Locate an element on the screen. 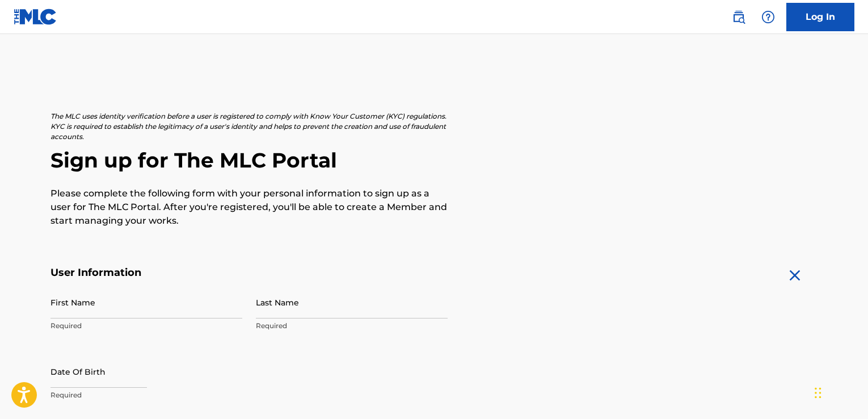  p: Please complete the following form with your personal information to sign up as a user for The ML... is located at coordinates (249, 207).